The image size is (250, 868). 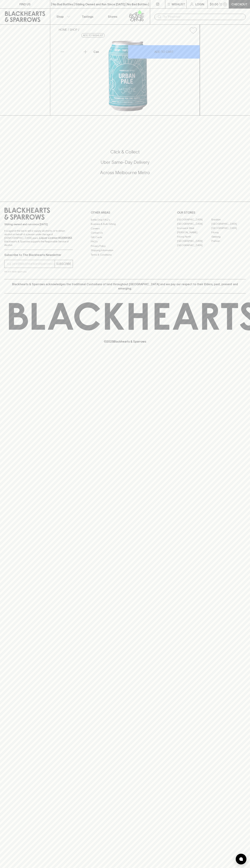 What do you see at coordinates (200, 4) in the screenshot?
I see `p: Login` at bounding box center [200, 4].